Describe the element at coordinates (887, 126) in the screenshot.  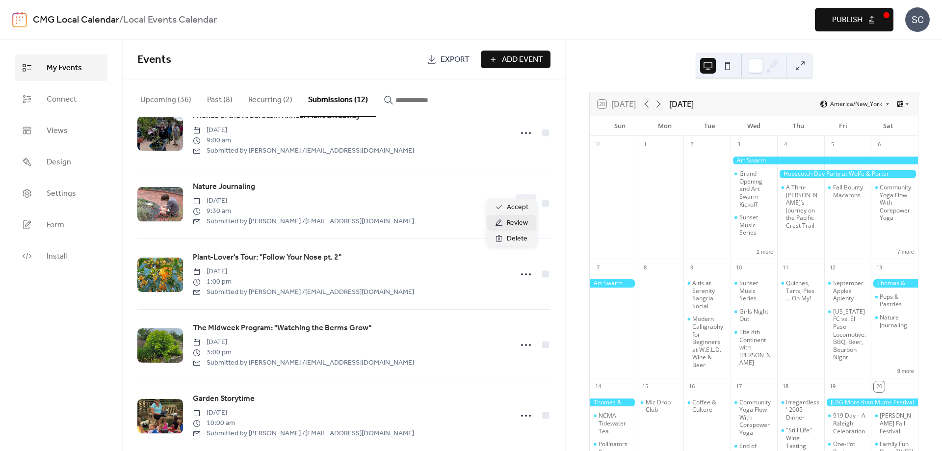
I see `div: Sat` at that location.